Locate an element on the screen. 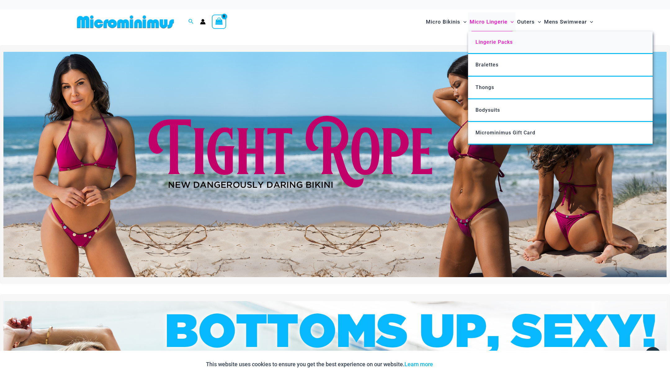 The width and height of the screenshot is (670, 378). a: Account icon link is located at coordinates (203, 22).